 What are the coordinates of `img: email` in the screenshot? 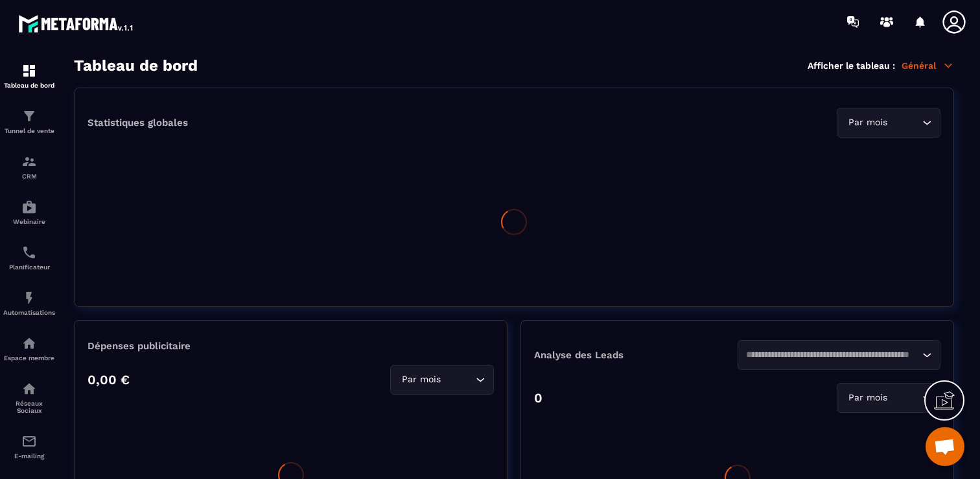 It's located at (29, 441).